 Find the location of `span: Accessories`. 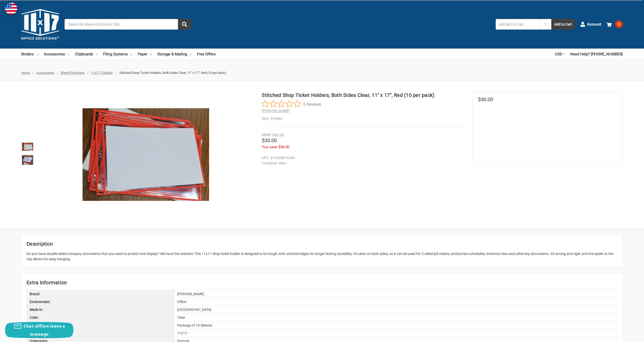

span: Accessories is located at coordinates (45, 73).